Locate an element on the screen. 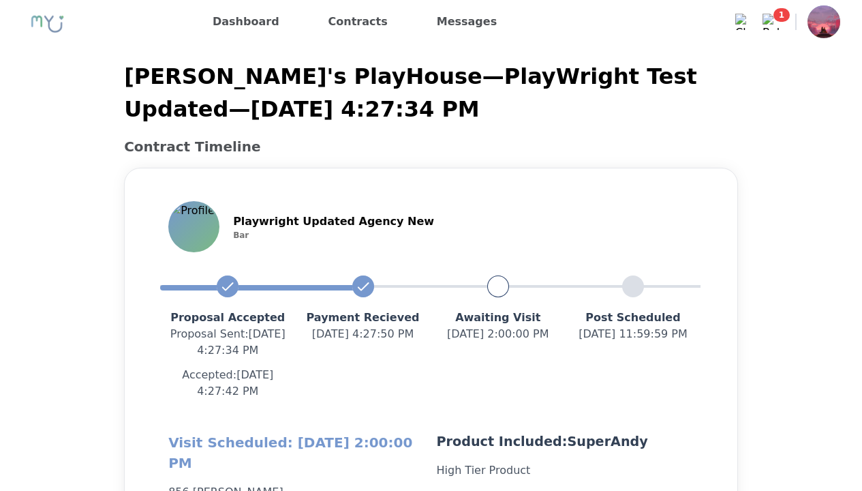 This screenshot has height=491, width=862. p: Bar is located at coordinates (333, 235).